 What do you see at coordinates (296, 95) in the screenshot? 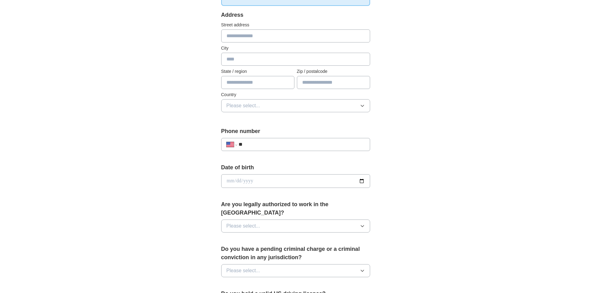
I see `label: Country` at bounding box center [296, 95].